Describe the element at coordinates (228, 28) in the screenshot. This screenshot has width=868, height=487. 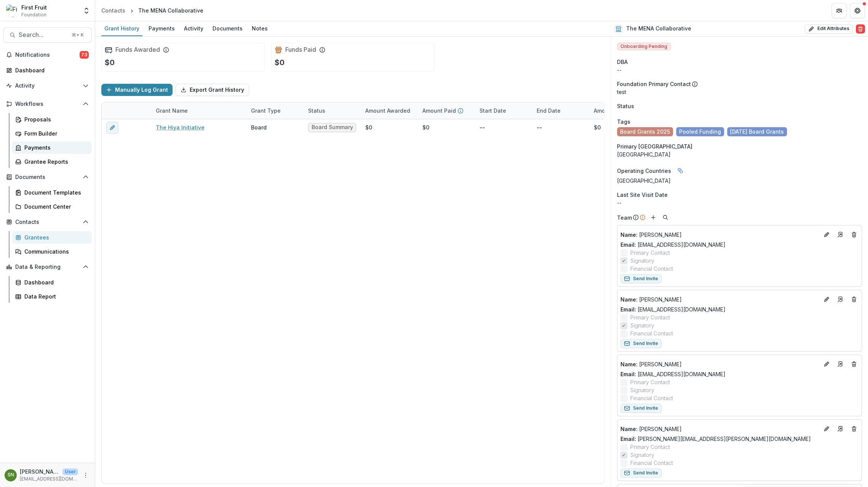
I see `div: Documents` at that location.